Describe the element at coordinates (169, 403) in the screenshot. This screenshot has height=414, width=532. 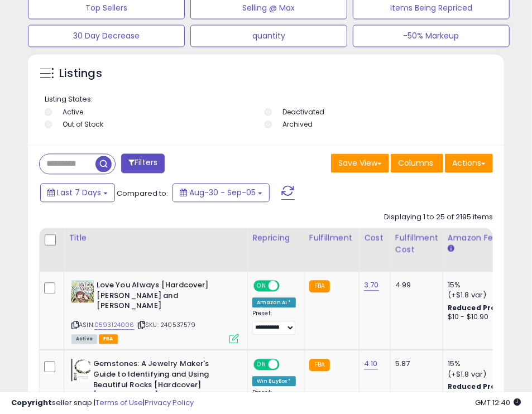
I see `a: Privacy Policy` at that location.